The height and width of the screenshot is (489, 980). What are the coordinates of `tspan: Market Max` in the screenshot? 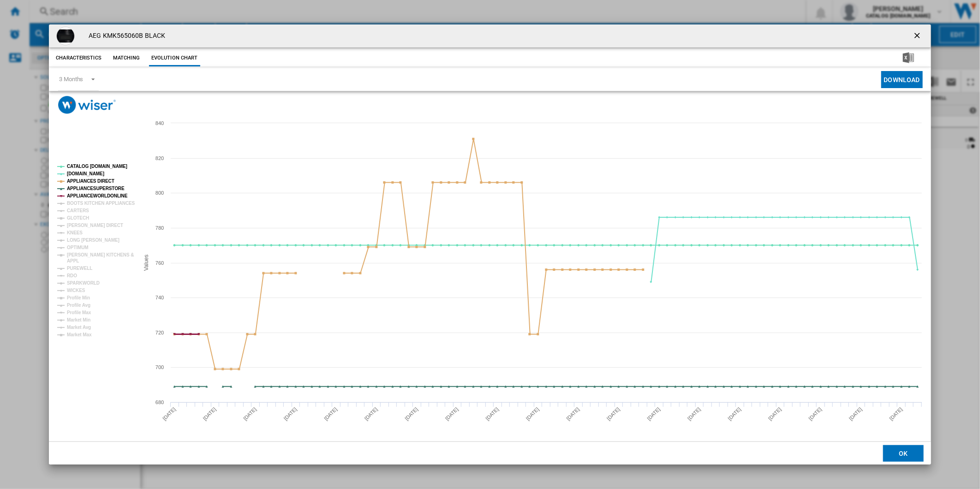 It's located at (79, 334).